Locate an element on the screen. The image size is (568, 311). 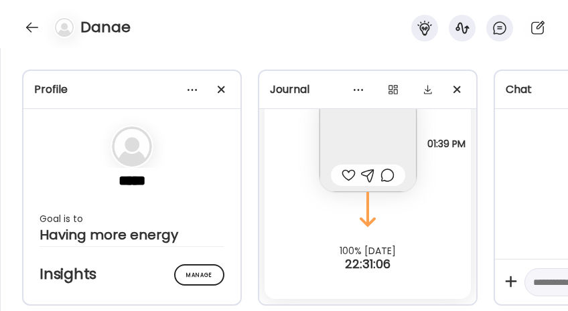
div: Manage is located at coordinates (199, 275).